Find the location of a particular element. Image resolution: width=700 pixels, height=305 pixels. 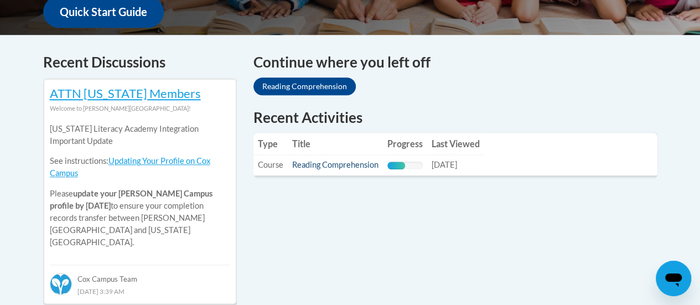

p: See instructions: is located at coordinates (140, 167).